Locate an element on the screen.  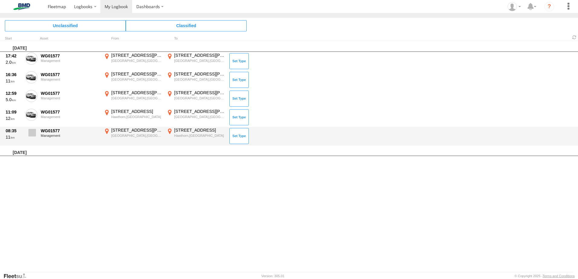
div: To is located at coordinates (196, 39).